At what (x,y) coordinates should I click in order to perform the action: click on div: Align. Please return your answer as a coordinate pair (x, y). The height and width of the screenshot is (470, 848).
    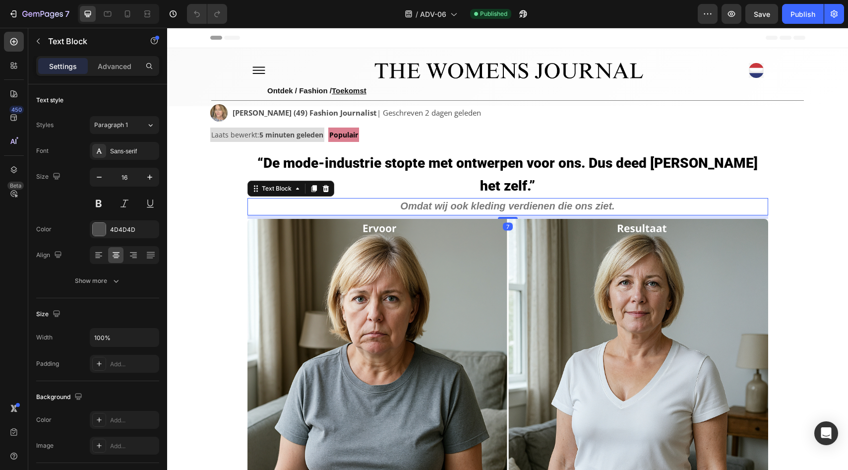
    Looking at the image, I should click on (50, 255).